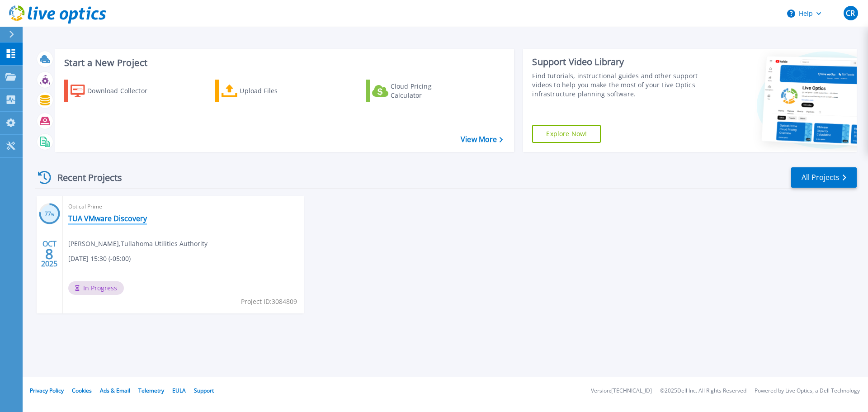 This screenshot has height=412, width=868. I want to click on span: Project ID: 3084809, so click(269, 301).